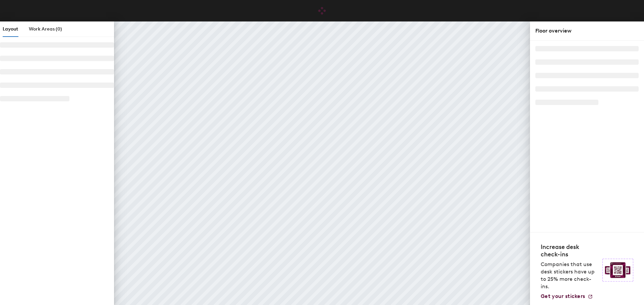  I want to click on span: Get your stickers, so click(563, 296).